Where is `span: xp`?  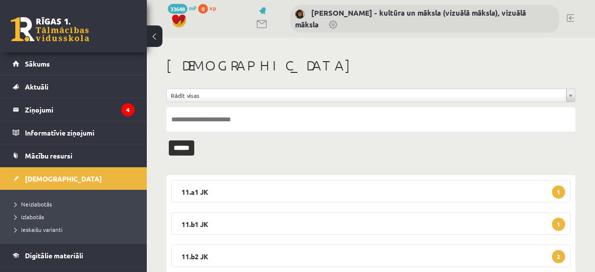
span: xp is located at coordinates (212, 8).